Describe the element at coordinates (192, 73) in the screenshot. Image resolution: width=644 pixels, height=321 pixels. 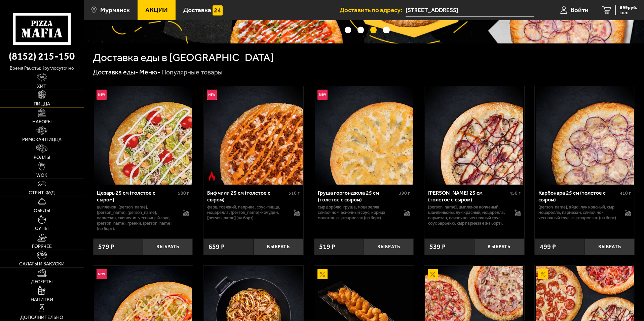
I see `div: Популярные товары` at that location.